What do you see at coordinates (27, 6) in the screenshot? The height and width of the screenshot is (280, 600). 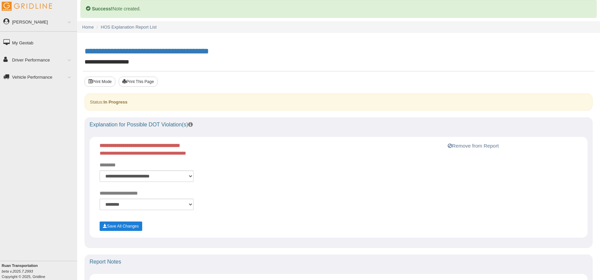 I see `img: Gridline` at bounding box center [27, 6].